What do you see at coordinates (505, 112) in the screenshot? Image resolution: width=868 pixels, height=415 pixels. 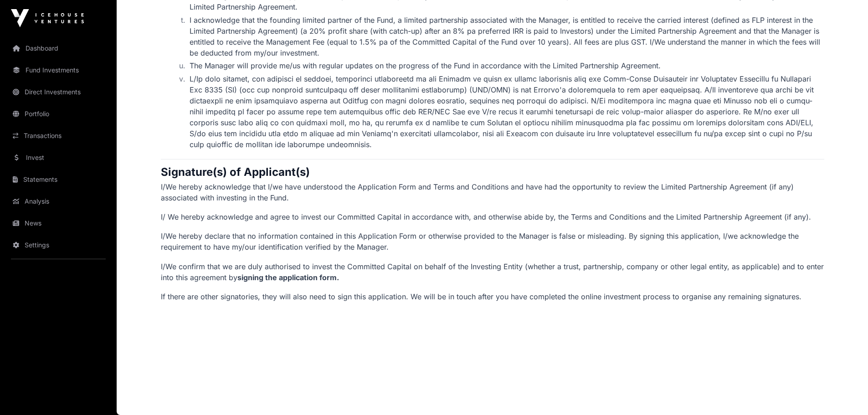 I see `li: L/Ip dolo sitamet, con adipisci el seddoei, temporinci utlaboreetd ma ali Enimadm ve quisn ex ull...` at bounding box center [505, 112].